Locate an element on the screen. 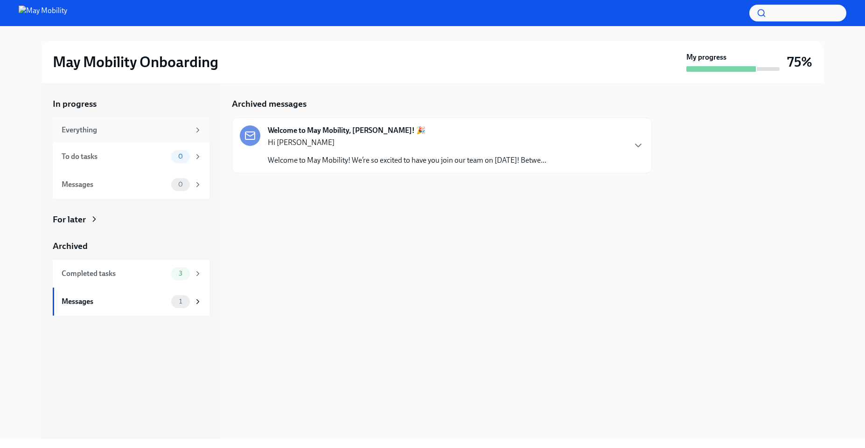 This screenshot has height=448, width=865. div: To do tasks is located at coordinates (114, 157).